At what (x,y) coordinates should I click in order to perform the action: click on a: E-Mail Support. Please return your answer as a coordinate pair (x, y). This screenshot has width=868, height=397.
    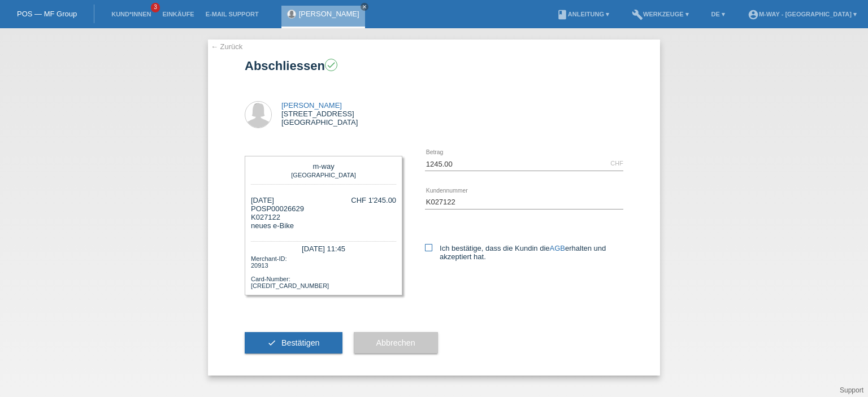
    Looking at the image, I should click on (232, 14).